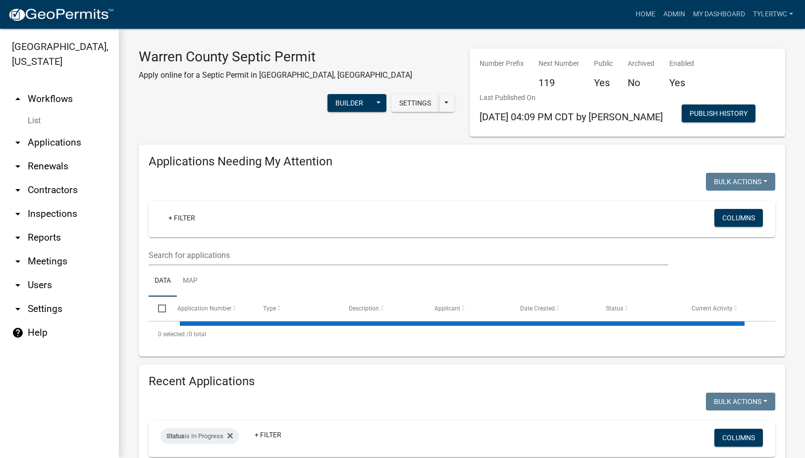 The image size is (805, 458). What do you see at coordinates (468, 309) in the screenshot?
I see `datatable-header-cell: Applicant` at bounding box center [468, 309].